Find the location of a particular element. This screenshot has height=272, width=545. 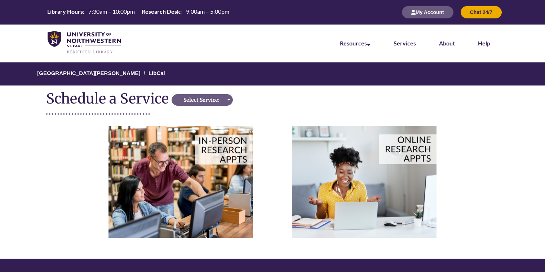

button: Chat 24/7 is located at coordinates (482, 12).